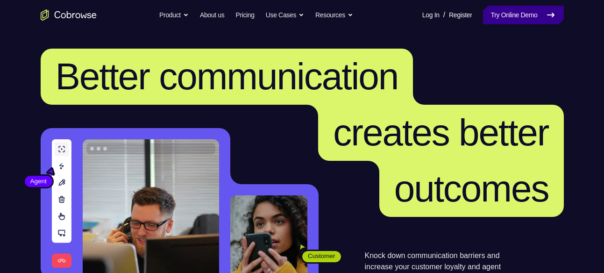  I want to click on a: Try Online Demo, so click(524, 15).